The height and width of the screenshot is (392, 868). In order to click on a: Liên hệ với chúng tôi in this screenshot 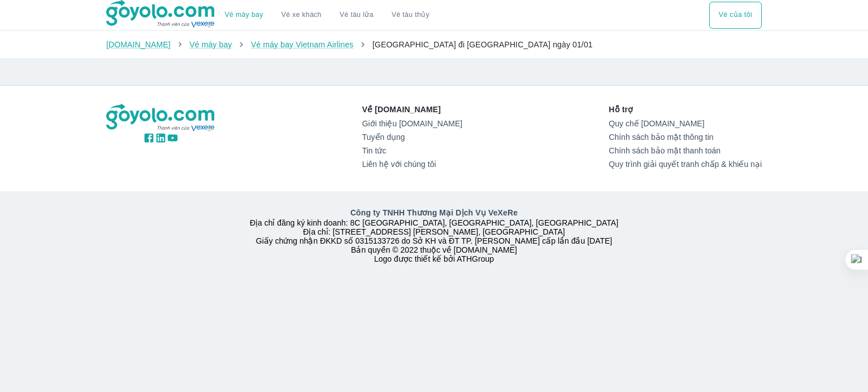, I will do `click(412, 164)`.